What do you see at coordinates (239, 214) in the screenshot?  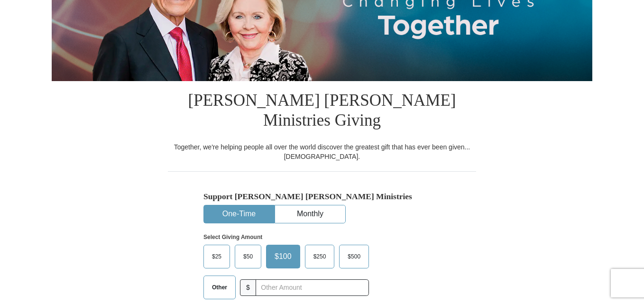 I see `button: One-Time` at bounding box center [239, 214].